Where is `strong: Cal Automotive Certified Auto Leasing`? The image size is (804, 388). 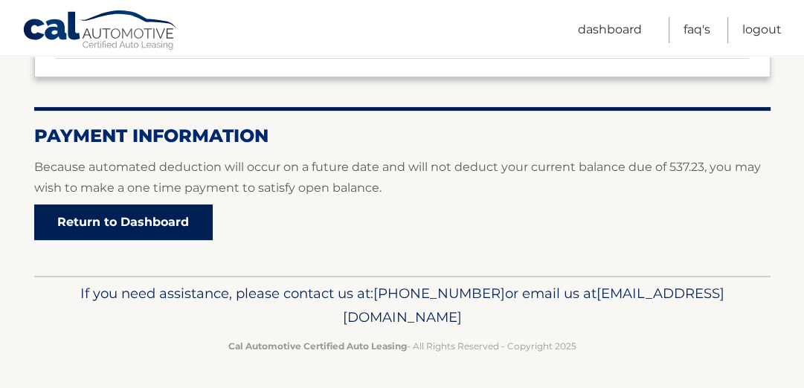
strong: Cal Automotive Certified Auto Leasing is located at coordinates (318, 346).